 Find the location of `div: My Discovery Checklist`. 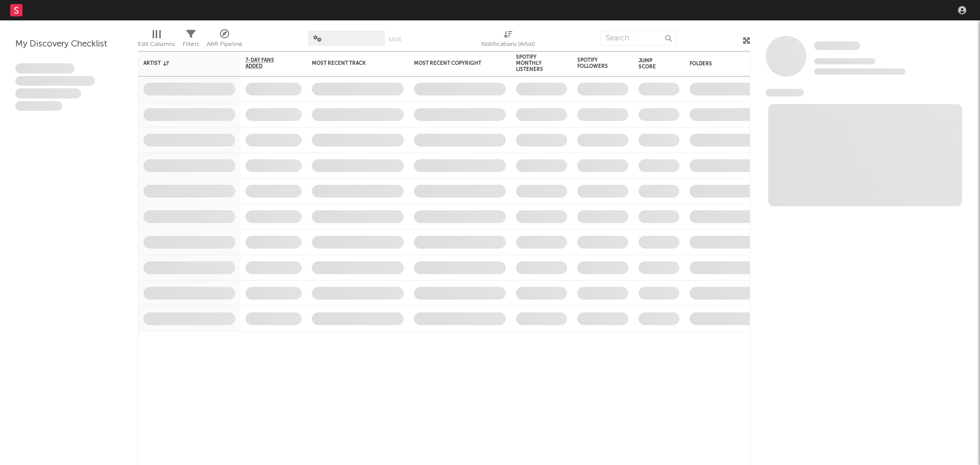

div: My Discovery Checklist is located at coordinates (69, 44).